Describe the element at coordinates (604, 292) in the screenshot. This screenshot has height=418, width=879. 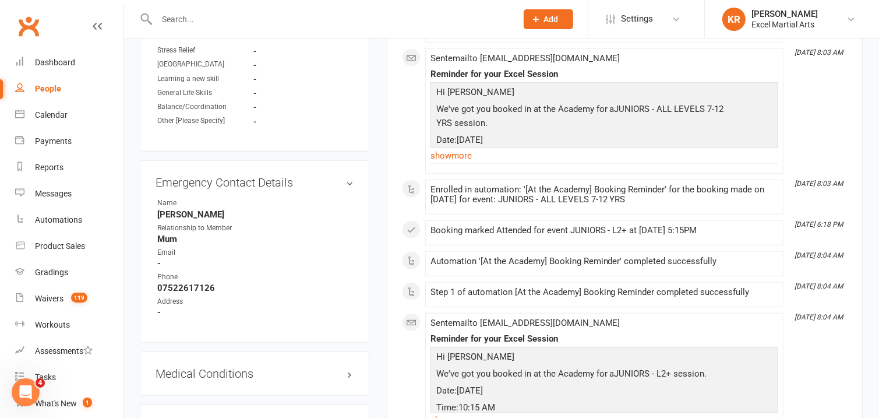
I see `div: Step 1 of automation [At the Academy] Booking Reminder completed successfully` at that location.